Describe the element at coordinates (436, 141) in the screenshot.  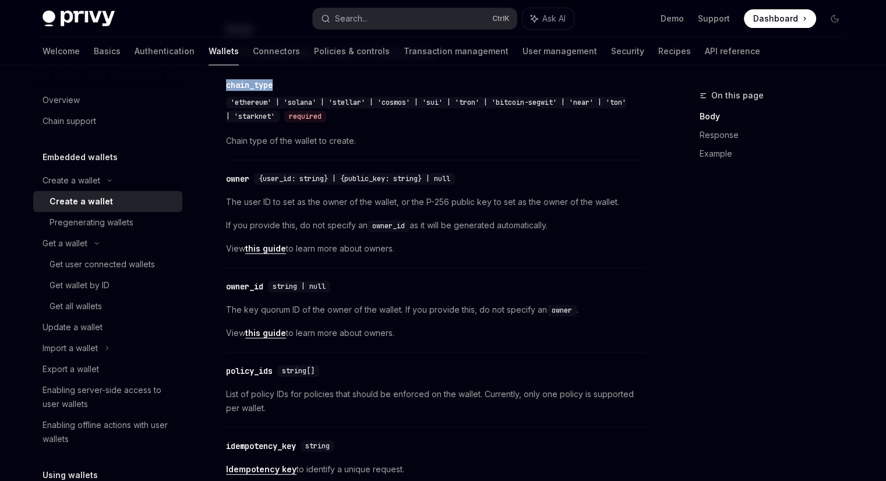
I see `span: Chain type of the wallet to create.` at that location.